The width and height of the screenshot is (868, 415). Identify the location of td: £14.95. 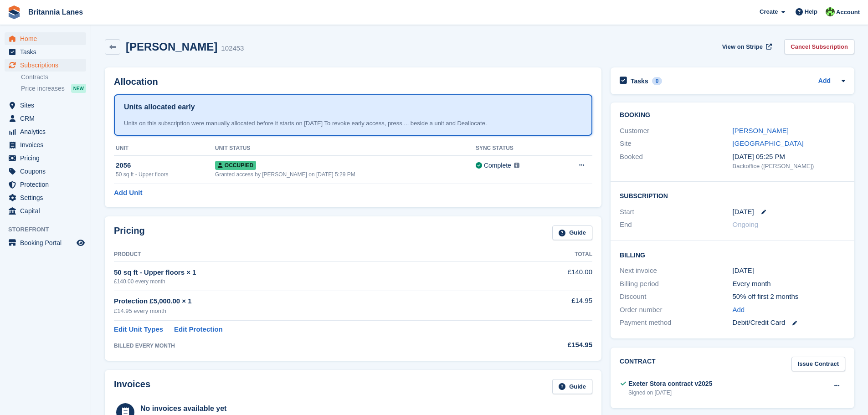
(548, 305).